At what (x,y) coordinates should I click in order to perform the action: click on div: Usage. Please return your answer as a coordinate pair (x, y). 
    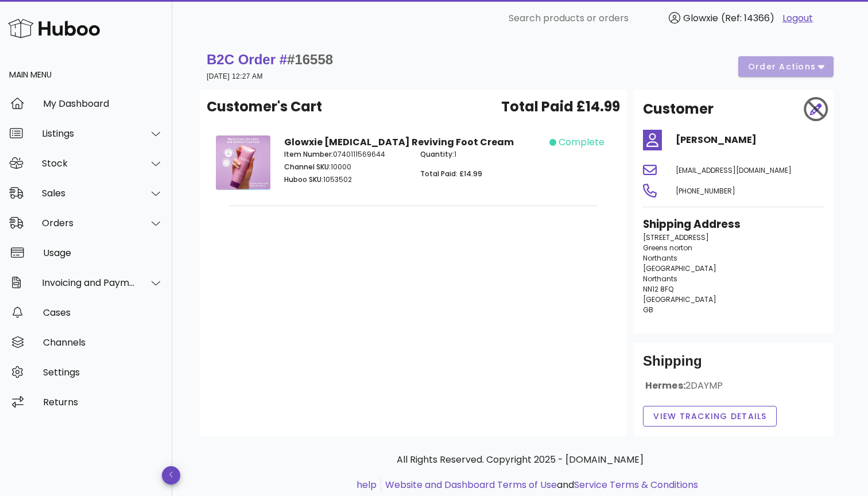
    Looking at the image, I should click on (103, 253).